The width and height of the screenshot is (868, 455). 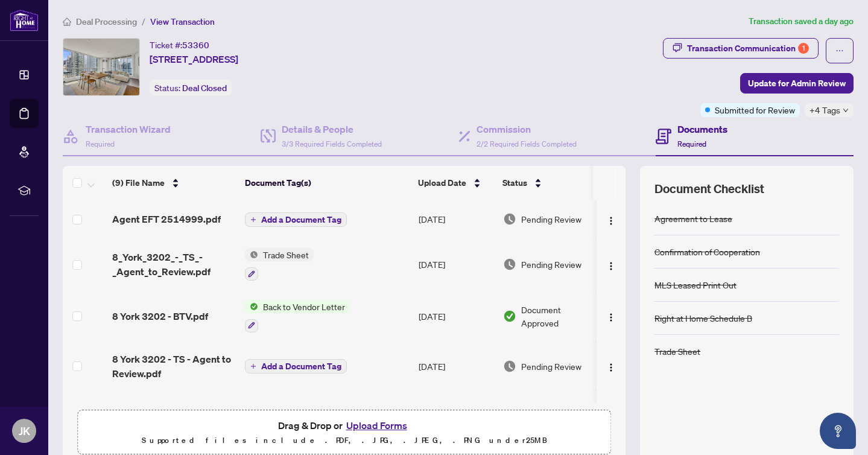 I want to click on button: Status IconTrade Sheet, so click(x=279, y=265).